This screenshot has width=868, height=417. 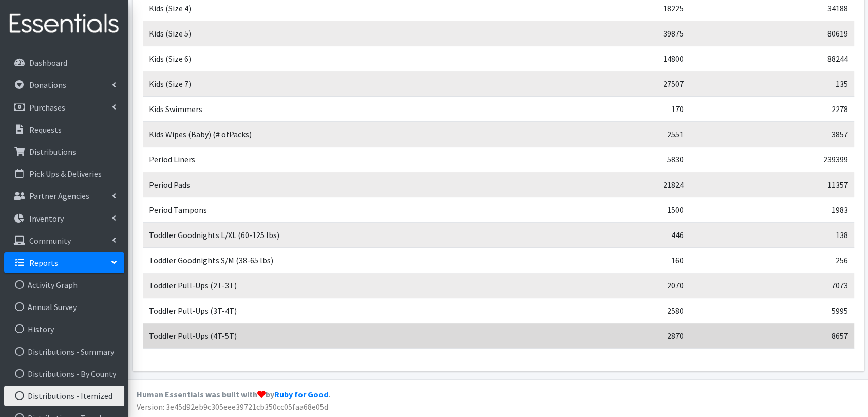 I want to click on td: 1983, so click(x=771, y=210).